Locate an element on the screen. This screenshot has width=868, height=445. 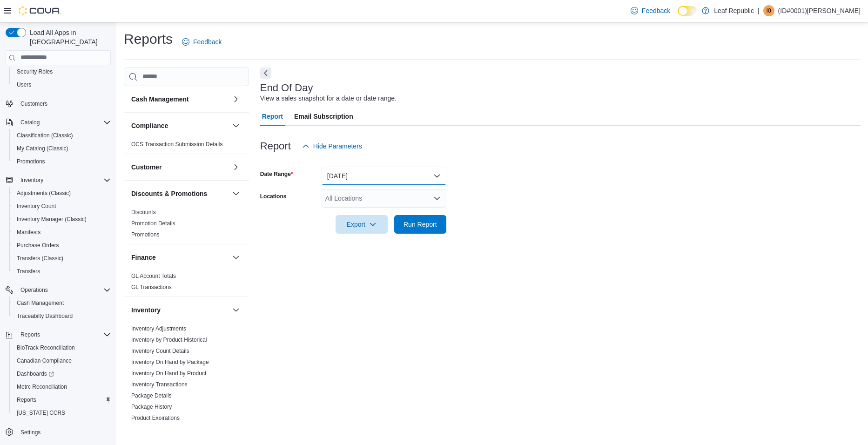
span: Inventory Transactions is located at coordinates (159, 385).